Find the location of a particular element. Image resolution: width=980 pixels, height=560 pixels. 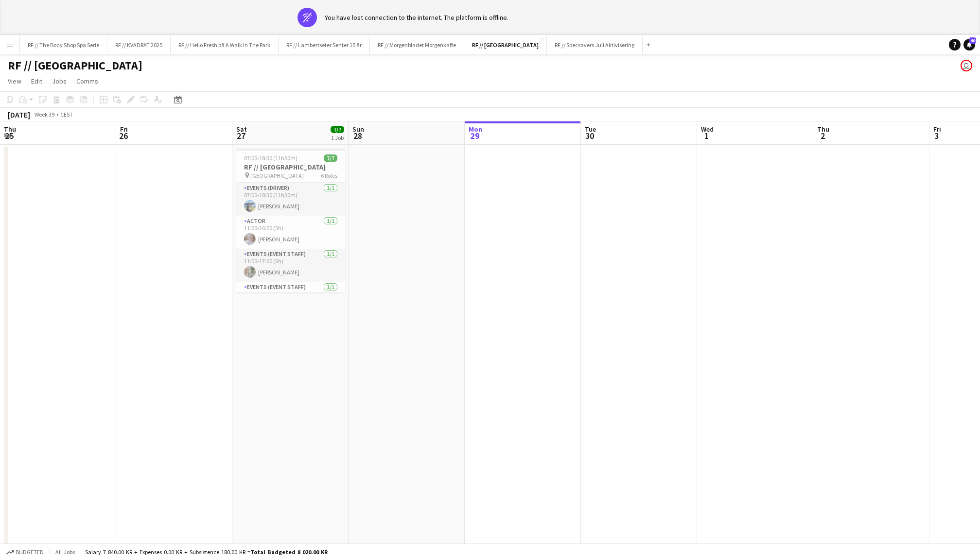

button: RF // Hello Fresh på A Walk In The Park is located at coordinates (225, 44).